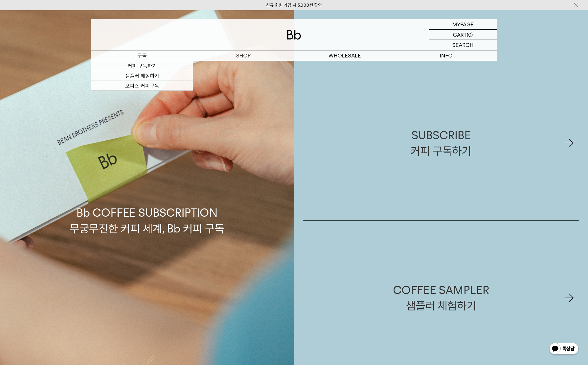  Describe the element at coordinates (463, 45) in the screenshot. I see `p: SEARCH` at that location.